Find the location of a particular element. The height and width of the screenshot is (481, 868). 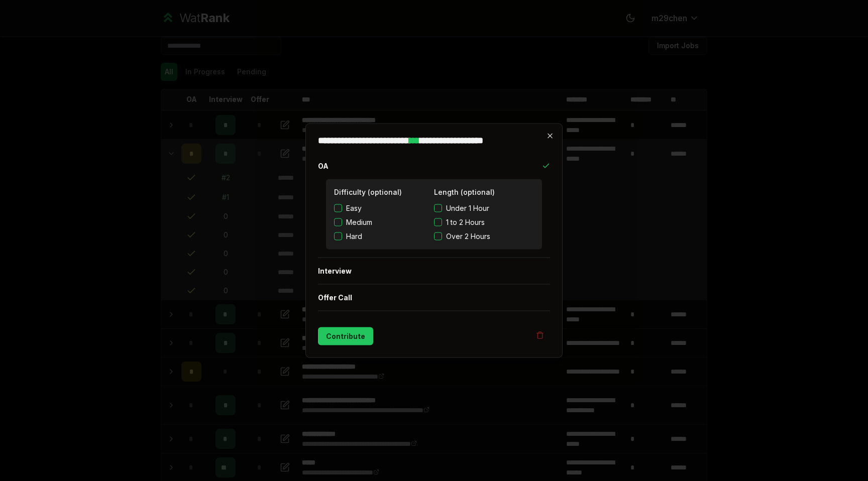

button: Under 1 Hour is located at coordinates (438, 208).